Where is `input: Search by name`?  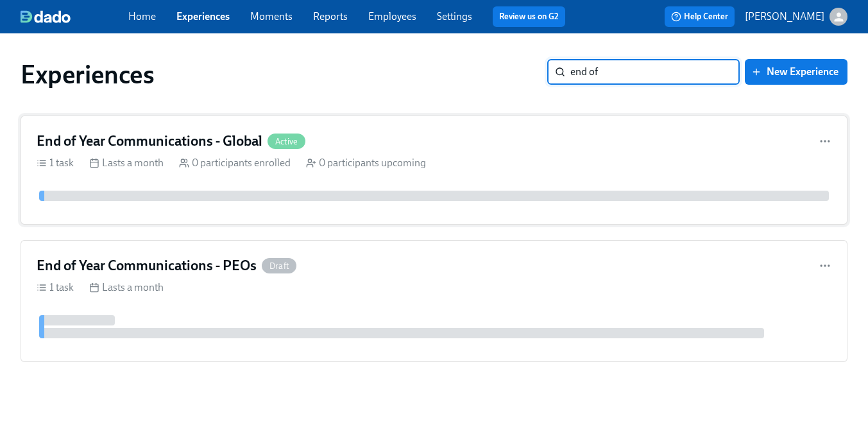
input: Search by name is located at coordinates (655, 72).